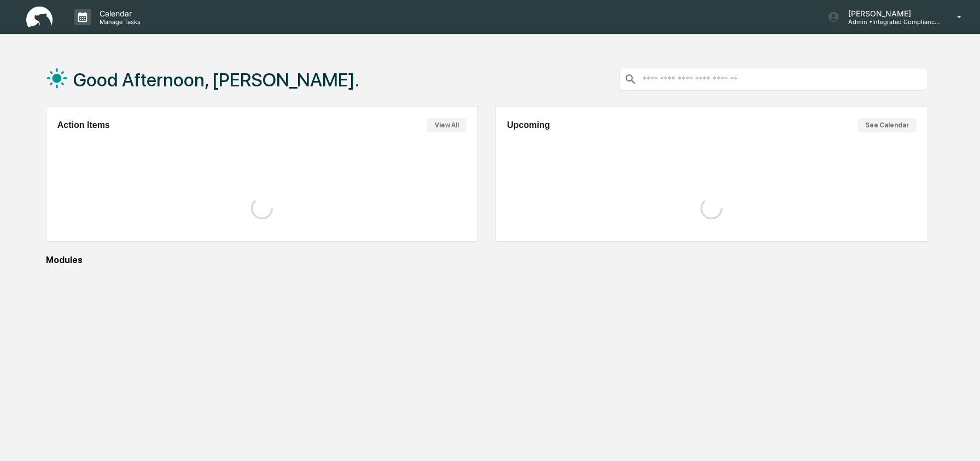 This screenshot has height=461, width=980. What do you see at coordinates (446, 125) in the screenshot?
I see `a: View All` at bounding box center [446, 125].